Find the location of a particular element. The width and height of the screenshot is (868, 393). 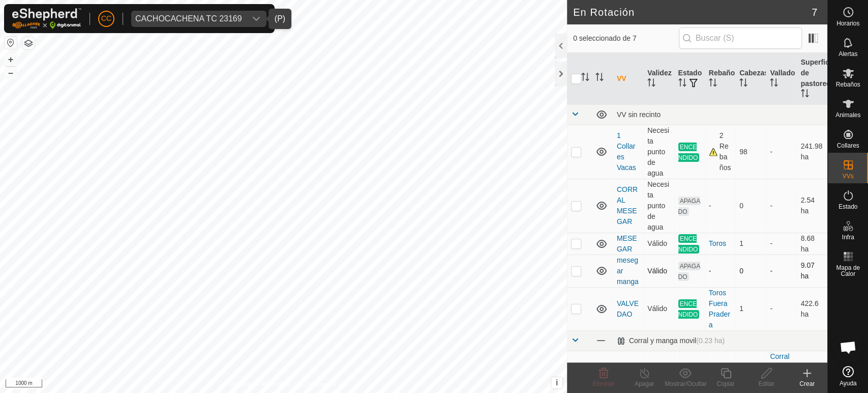

span: Infra is located at coordinates (847, 237).